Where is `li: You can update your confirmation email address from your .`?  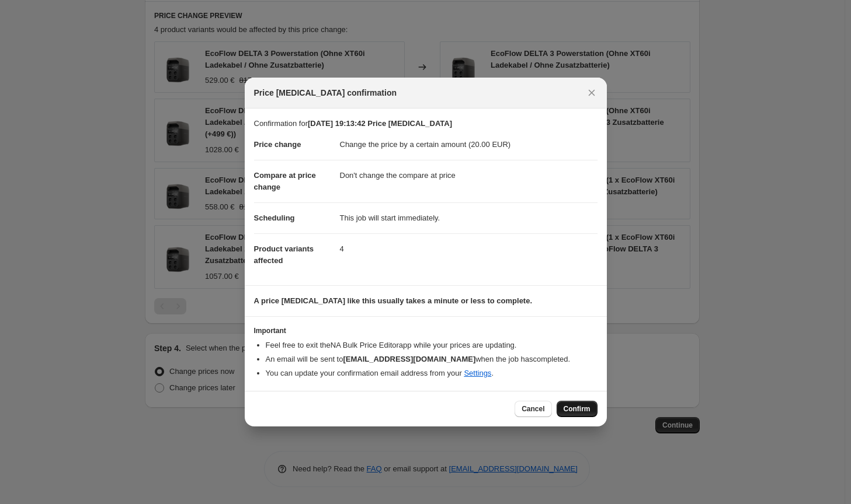 li: You can update your confirmation email address from your . is located at coordinates (431, 373).